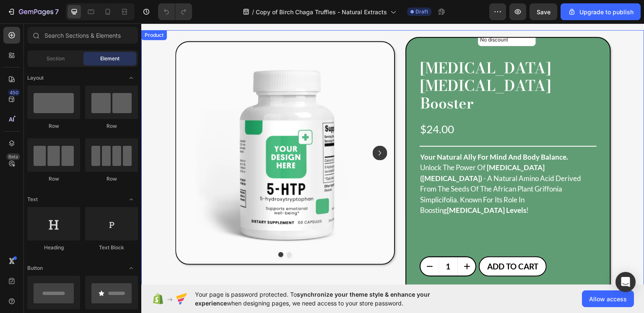 This screenshot has height=313, width=644. Describe the element at coordinates (289, 243) in the screenshot. I see `button: decrement` at that location.